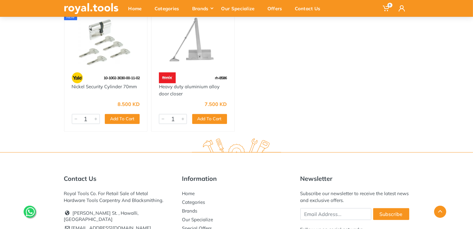  What do you see at coordinates (137, 8) in the screenshot?
I see `div: Home` at bounding box center [137, 8].